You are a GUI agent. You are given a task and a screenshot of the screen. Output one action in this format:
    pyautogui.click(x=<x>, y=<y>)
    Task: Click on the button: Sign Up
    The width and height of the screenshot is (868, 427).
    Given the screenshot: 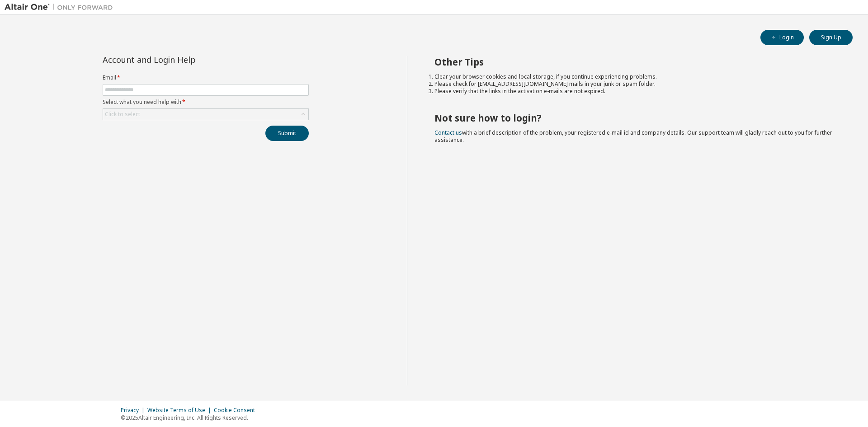 What is the action you would take?
    pyautogui.click(x=831, y=37)
    